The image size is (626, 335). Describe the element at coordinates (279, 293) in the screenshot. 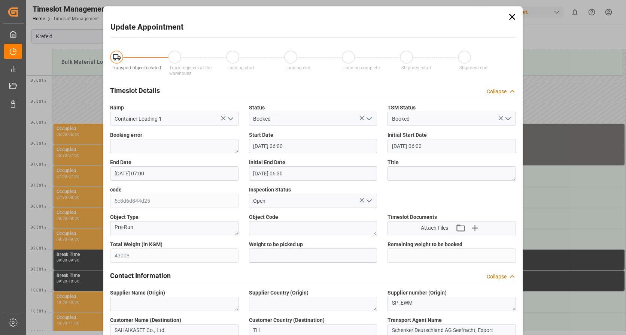

I see `span: Supplier Country (Origin)` at that location.